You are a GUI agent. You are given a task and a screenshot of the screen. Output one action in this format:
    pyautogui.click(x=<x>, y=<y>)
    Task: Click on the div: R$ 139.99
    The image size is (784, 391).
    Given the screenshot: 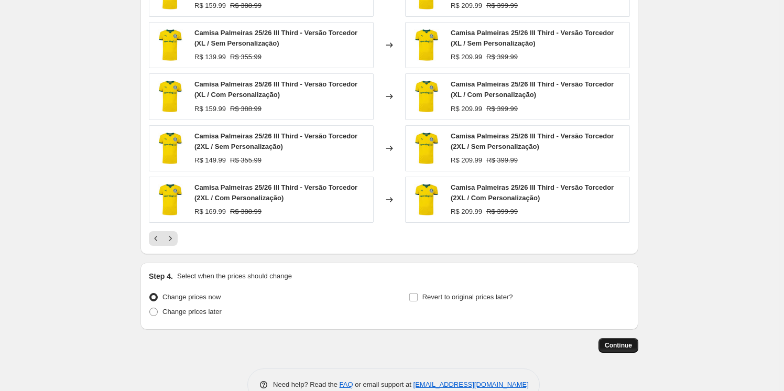 What is the action you would take?
    pyautogui.click(x=210, y=57)
    